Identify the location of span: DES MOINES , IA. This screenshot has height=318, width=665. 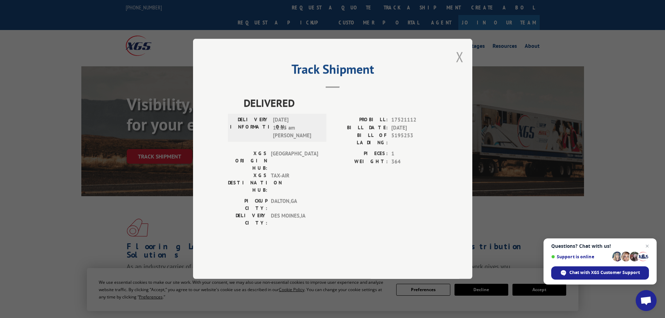
(294, 219).